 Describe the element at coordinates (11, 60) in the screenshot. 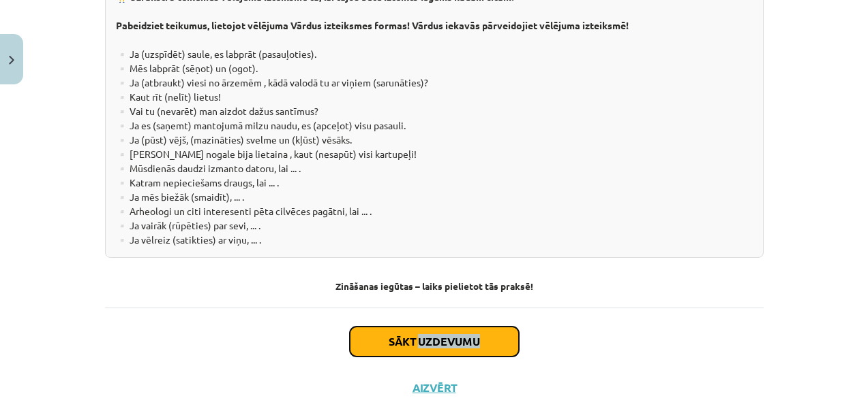

I see `img: icon-close-lesson-0947bae3869378f0d4975bcd49f059093ad1ed9edebbc8119c70593378902aed.svg` at that location.